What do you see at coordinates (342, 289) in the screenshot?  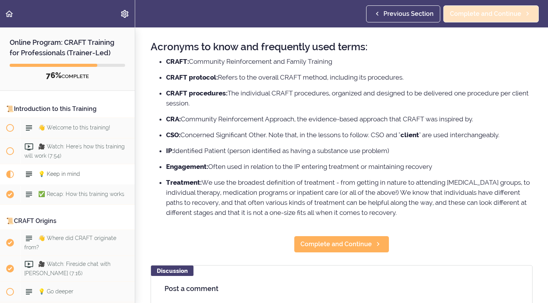 I see `h4: Post a comment` at bounding box center [342, 289].